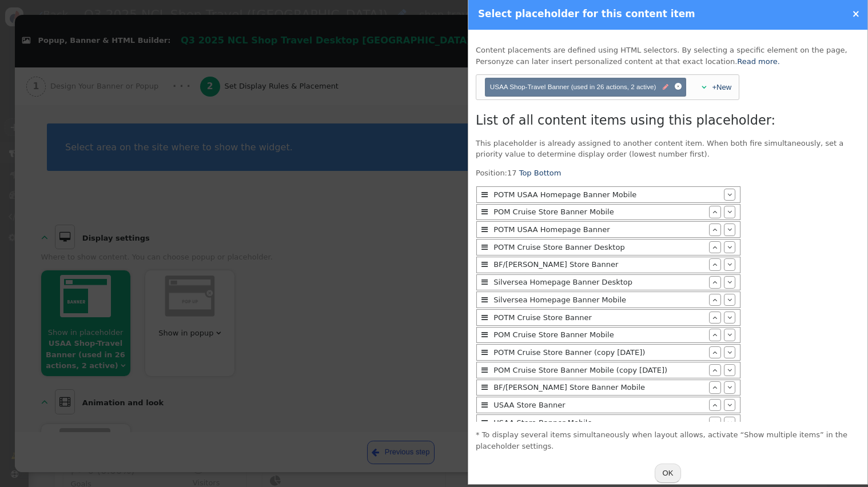 This screenshot has width=868, height=487. I want to click on div: USAA Store Banner Mobile, so click(600, 424).